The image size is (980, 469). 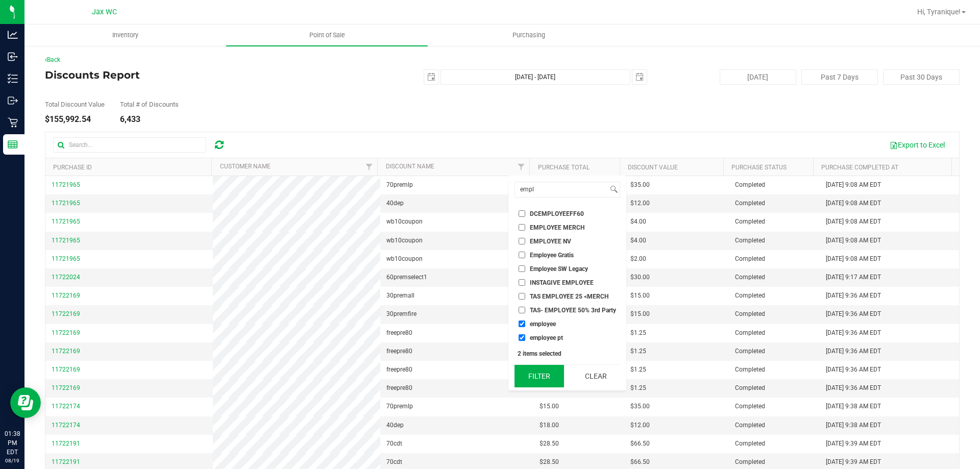 What do you see at coordinates (564, 168) in the screenshot?
I see `a: Purchase Total` at bounding box center [564, 168].